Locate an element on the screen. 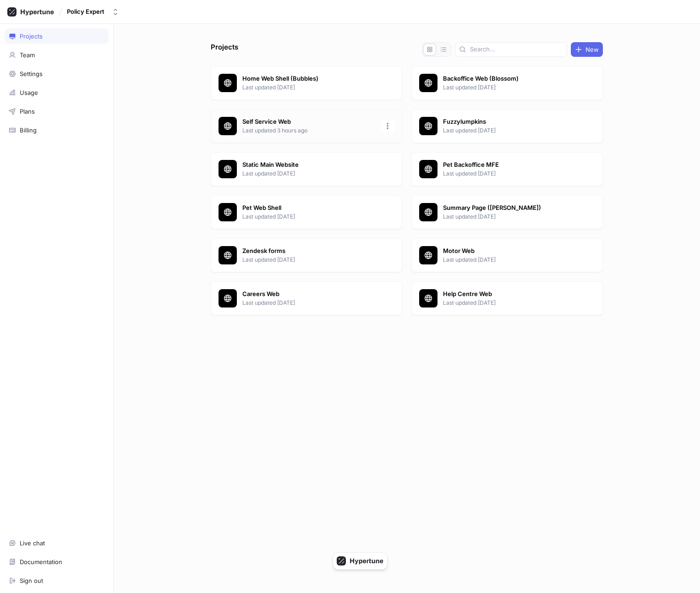 The height and width of the screenshot is (593, 700). button: New is located at coordinates (587, 49).